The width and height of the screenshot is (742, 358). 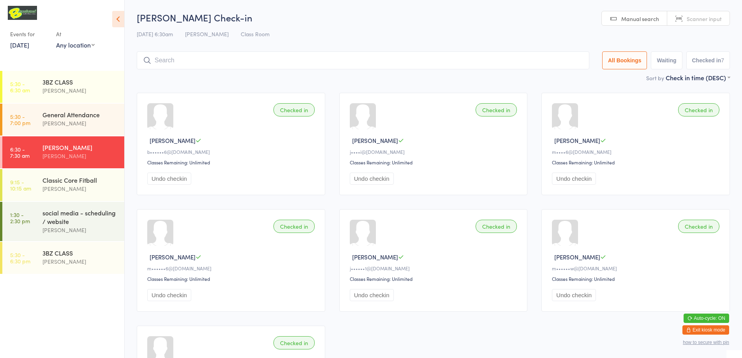 What do you see at coordinates (80, 217) in the screenshot?
I see `div: social media - scheduling / website` at bounding box center [80, 217].